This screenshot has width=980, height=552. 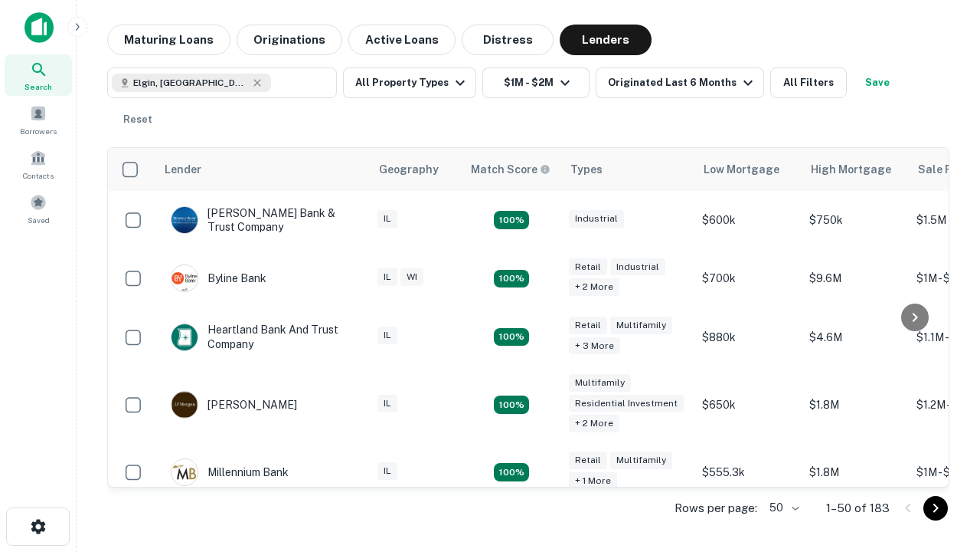 What do you see at coordinates (858, 508) in the screenshot?
I see `p: 1–50 of 183` at bounding box center [858, 508].